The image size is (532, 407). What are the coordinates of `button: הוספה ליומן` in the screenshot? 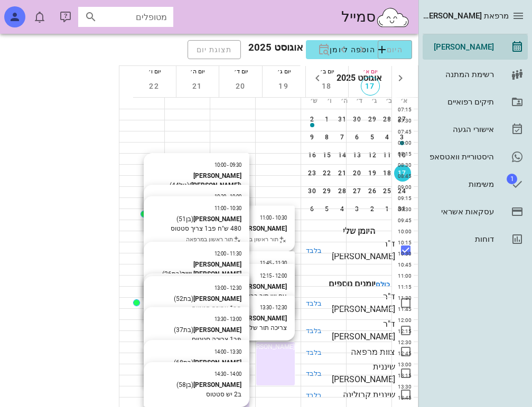 It's located at (359, 50).